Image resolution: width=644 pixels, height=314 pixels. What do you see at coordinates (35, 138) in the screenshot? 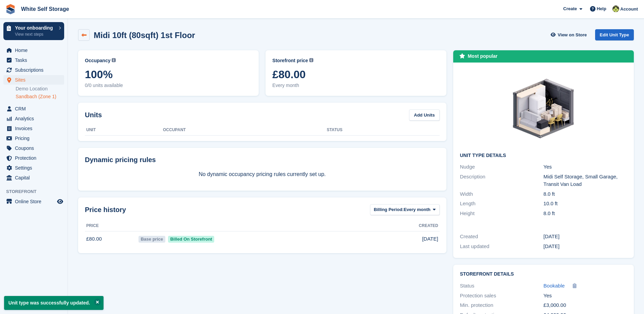
I see `span: Pricing` at bounding box center [35, 138].